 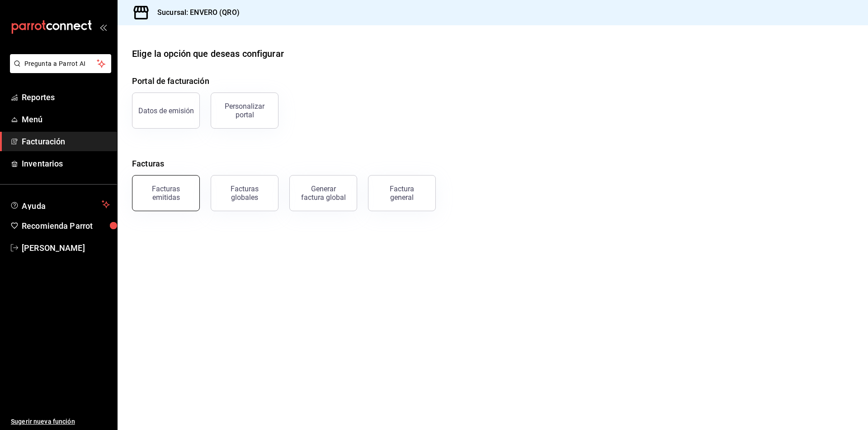 What do you see at coordinates (195, 13) in the screenshot?
I see `h3: Sucursal: ENVERO (QRO)` at bounding box center [195, 13].